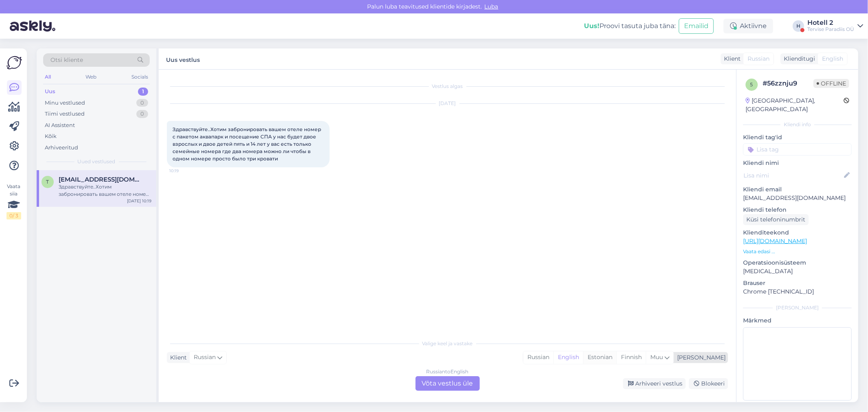 The width and height of the screenshot is (868, 412). What do you see at coordinates (788, 83) in the screenshot?
I see `div: # 56zznju9` at bounding box center [788, 83].